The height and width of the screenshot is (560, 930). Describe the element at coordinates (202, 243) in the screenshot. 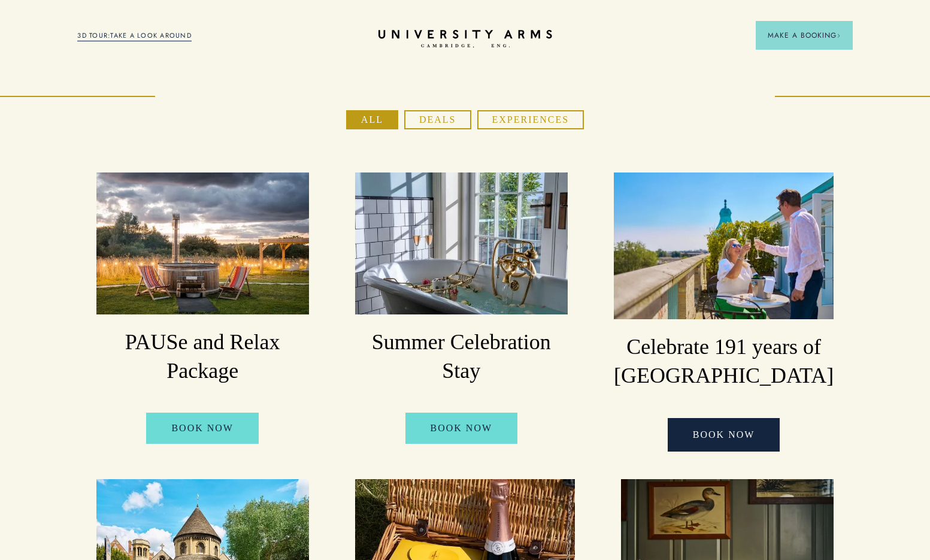

I see `img: image-1171400894a375d9a931a68ffa7fe4bcc321ad3f-2200x1300-jpg` at that location.